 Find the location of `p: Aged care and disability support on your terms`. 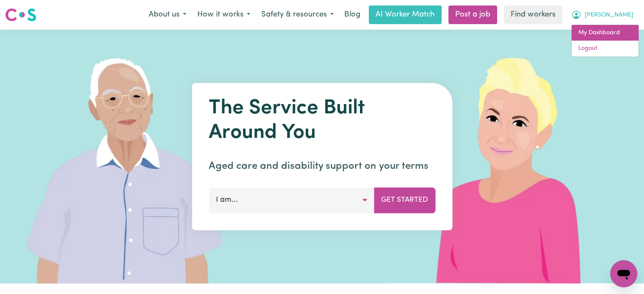

p: Aged care and disability support on your terms is located at coordinates (322, 166).